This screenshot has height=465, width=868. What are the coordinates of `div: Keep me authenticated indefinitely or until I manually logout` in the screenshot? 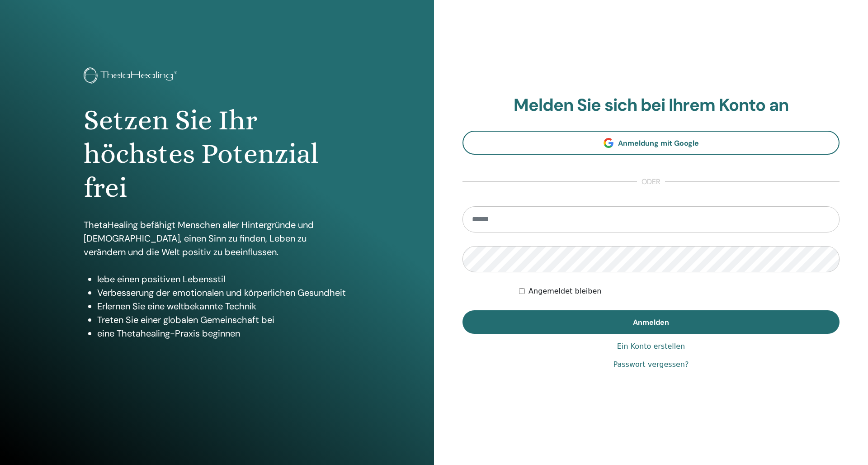 It's located at (679, 292).